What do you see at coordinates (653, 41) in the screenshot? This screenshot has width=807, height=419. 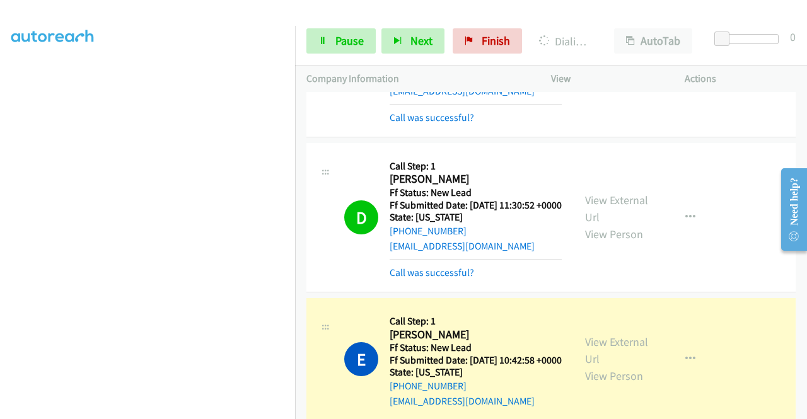 I see `button: AutoTab` at bounding box center [653, 41].